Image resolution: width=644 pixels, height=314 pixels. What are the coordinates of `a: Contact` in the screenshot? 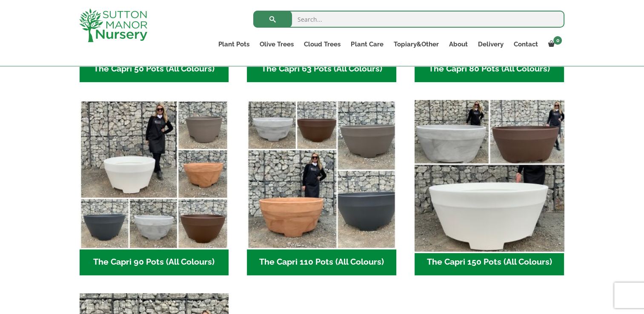 It's located at (525, 44).